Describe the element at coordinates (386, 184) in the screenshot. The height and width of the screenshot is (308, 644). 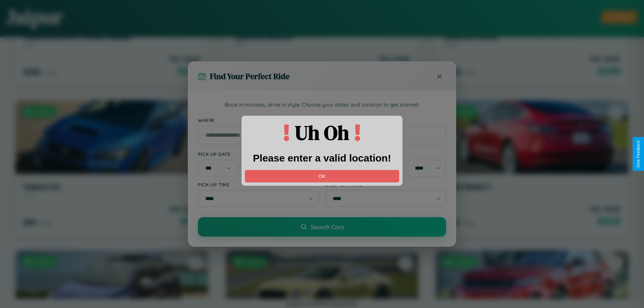
I see `label: Drop-off Time` at that location.